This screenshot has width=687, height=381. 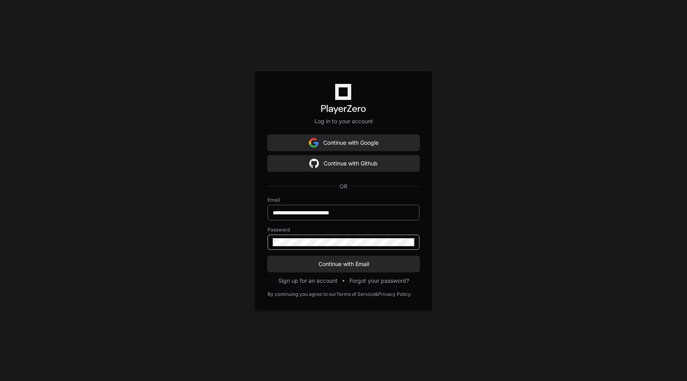 What do you see at coordinates (379, 281) in the screenshot?
I see `button: Forgot your password?` at bounding box center [379, 281].